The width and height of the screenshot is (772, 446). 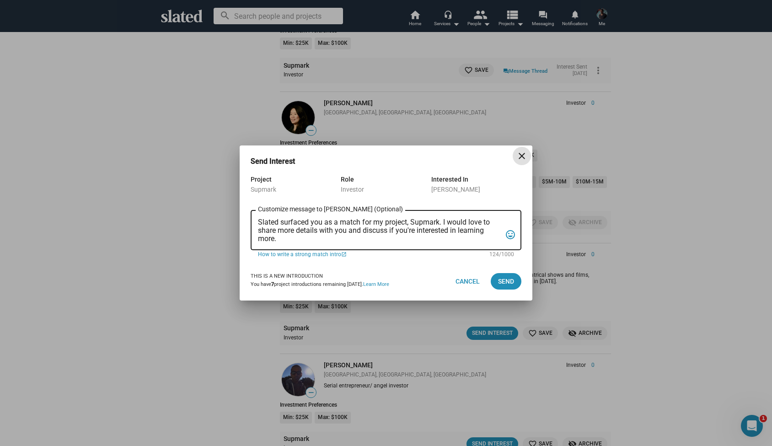 What do you see at coordinates (296, 179) in the screenshot?
I see `div: Project` at bounding box center [296, 179].